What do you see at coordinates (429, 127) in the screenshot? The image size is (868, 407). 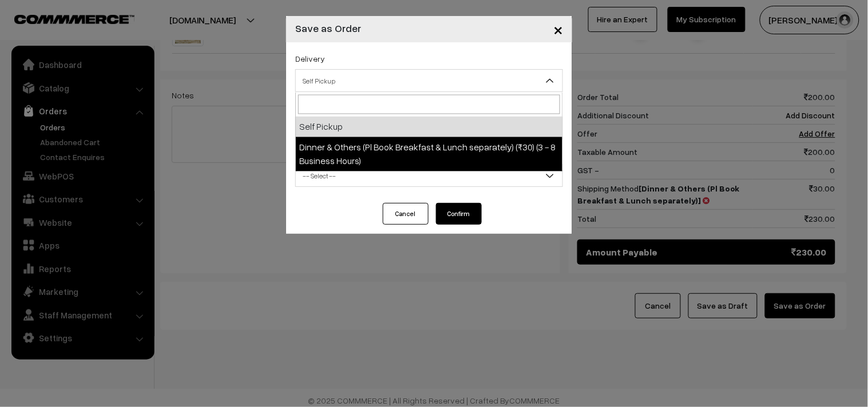 I see `li: Self Pickup` at bounding box center [429, 127].